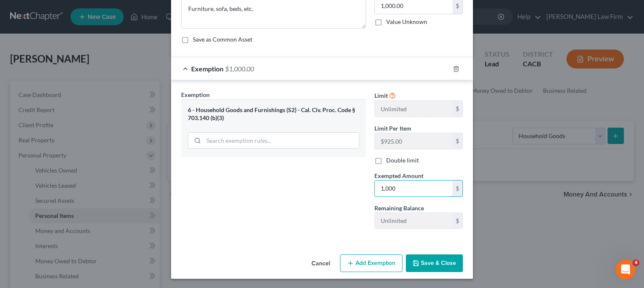 The image size is (644, 288). Describe the element at coordinates (393, 128) in the screenshot. I see `label: Limit Per Item` at that location.